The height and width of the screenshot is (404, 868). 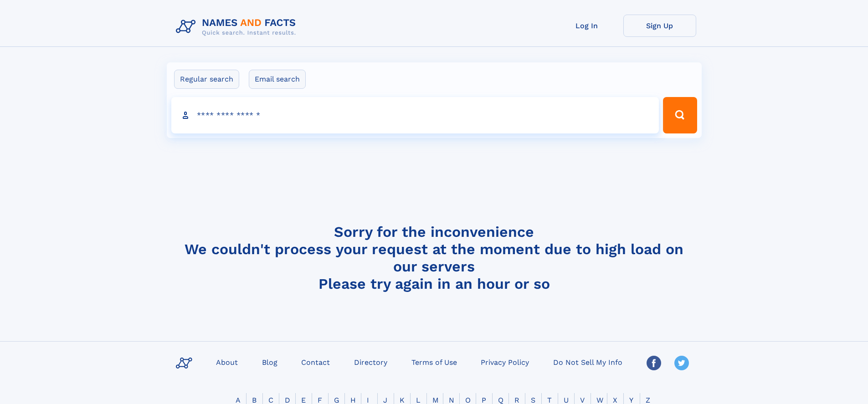 What do you see at coordinates (238, 27) in the screenshot?
I see `img: Logo Names and Facts` at bounding box center [238, 27].